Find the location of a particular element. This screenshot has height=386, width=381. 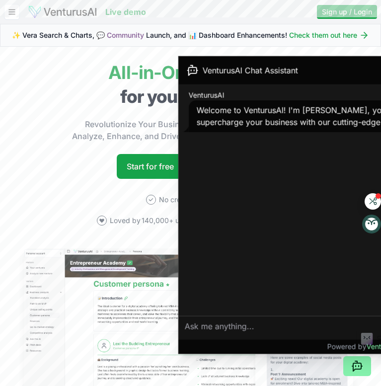

a: Community is located at coordinates (125, 35).